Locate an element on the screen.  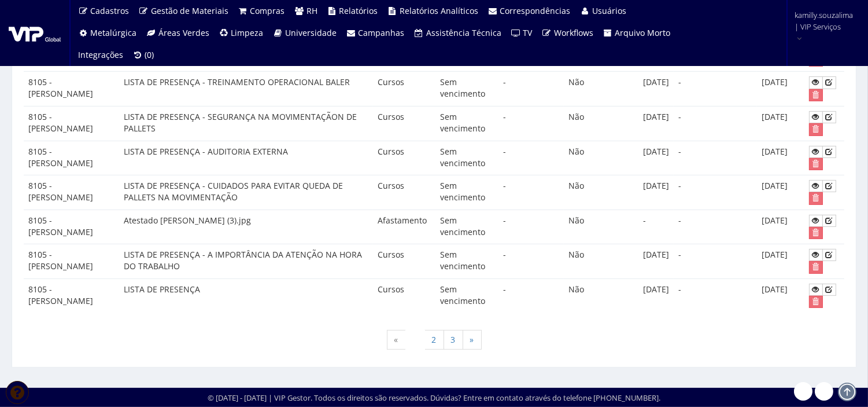
span: Compras is located at coordinates (268, 11).